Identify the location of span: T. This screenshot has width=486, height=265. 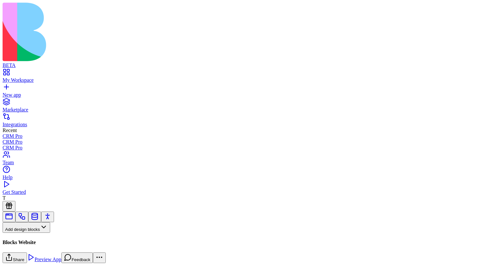
(4, 197).